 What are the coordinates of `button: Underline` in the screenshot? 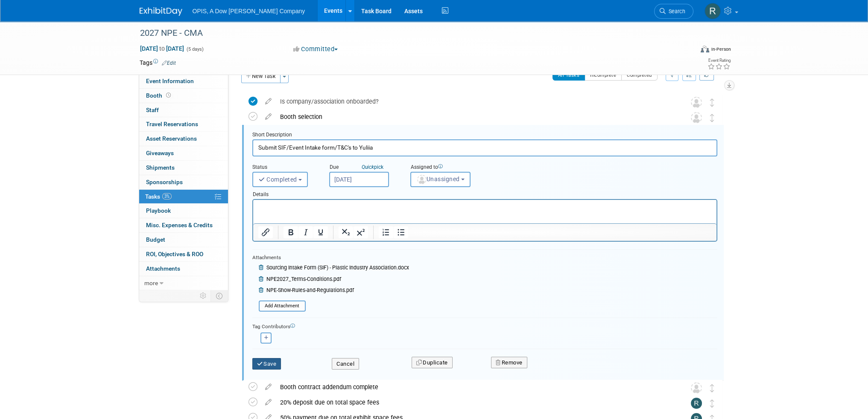 It's located at (320, 232).